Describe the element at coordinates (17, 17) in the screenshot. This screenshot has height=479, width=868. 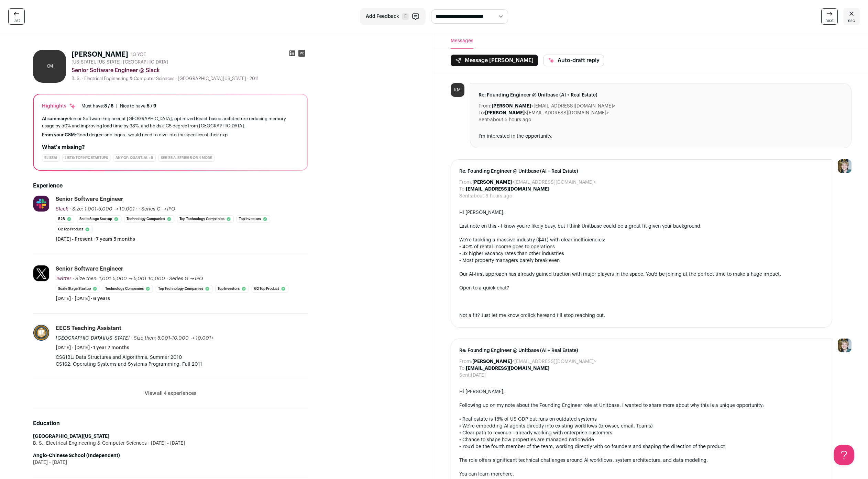
I see `a: last` at that location.